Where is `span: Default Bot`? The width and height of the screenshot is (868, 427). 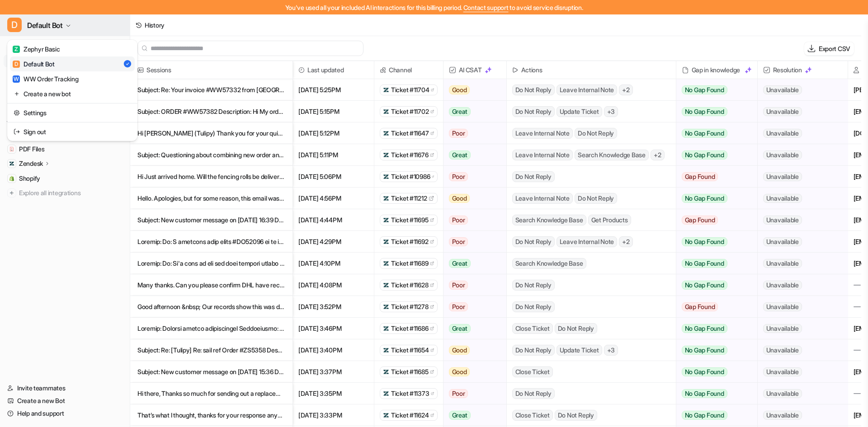 span: Default Bot is located at coordinates (45, 25).